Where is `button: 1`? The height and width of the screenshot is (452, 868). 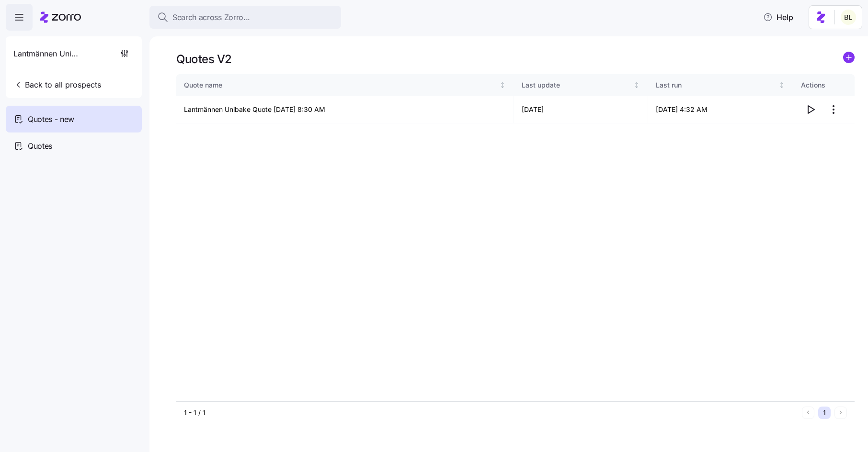
button: 1 is located at coordinates (824, 413).